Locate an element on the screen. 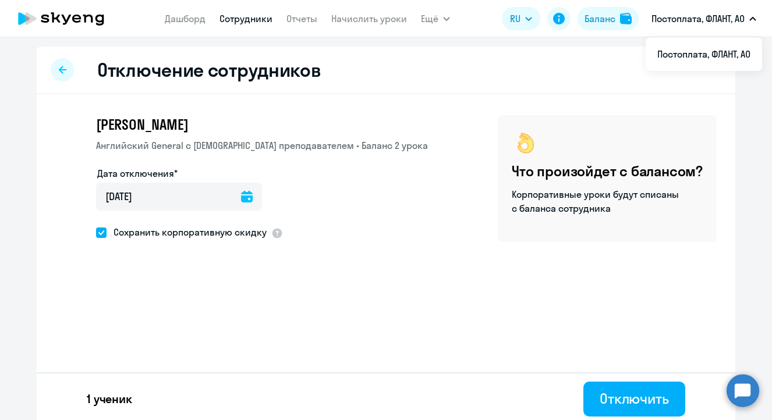  input: дд.мм.гггг is located at coordinates (179, 197).